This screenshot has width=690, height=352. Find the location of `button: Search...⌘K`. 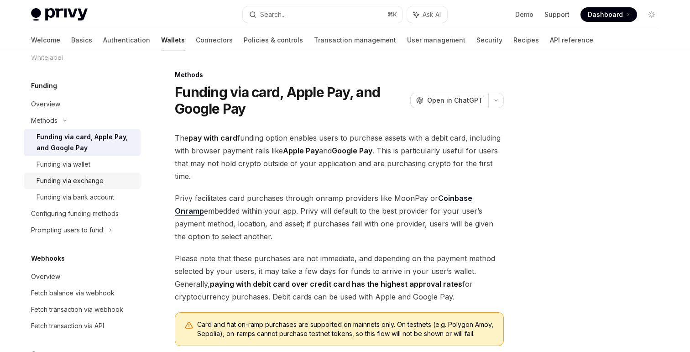

button: Search...⌘K is located at coordinates (323, 15).